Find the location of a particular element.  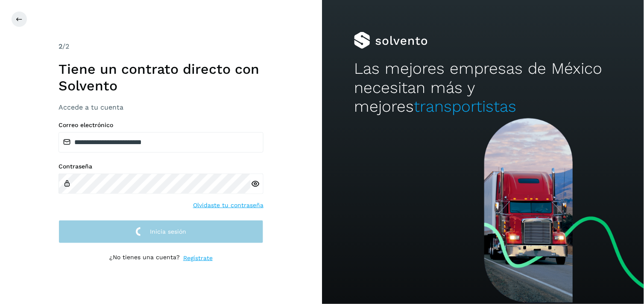

span: transportistas is located at coordinates (465, 106).